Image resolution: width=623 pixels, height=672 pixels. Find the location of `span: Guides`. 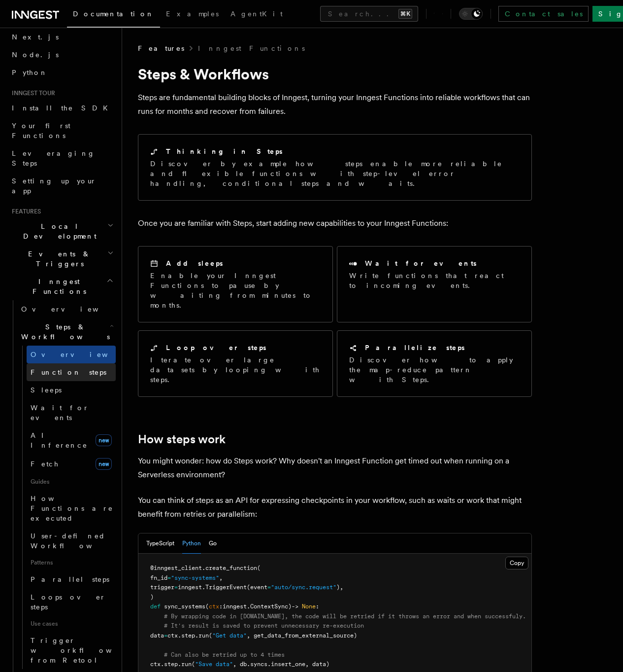

span: Guides is located at coordinates (71, 482).